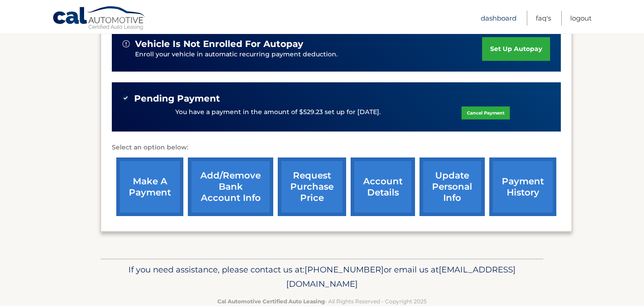 The width and height of the screenshot is (644, 306). What do you see at coordinates (498, 18) in the screenshot?
I see `a: Dashboard` at bounding box center [498, 18].